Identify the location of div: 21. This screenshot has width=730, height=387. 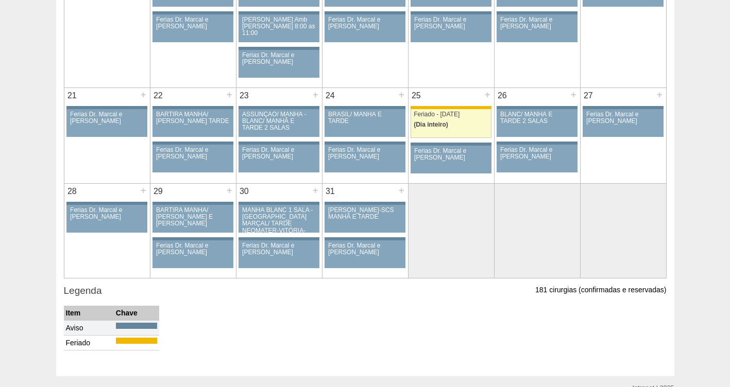
(72, 96).